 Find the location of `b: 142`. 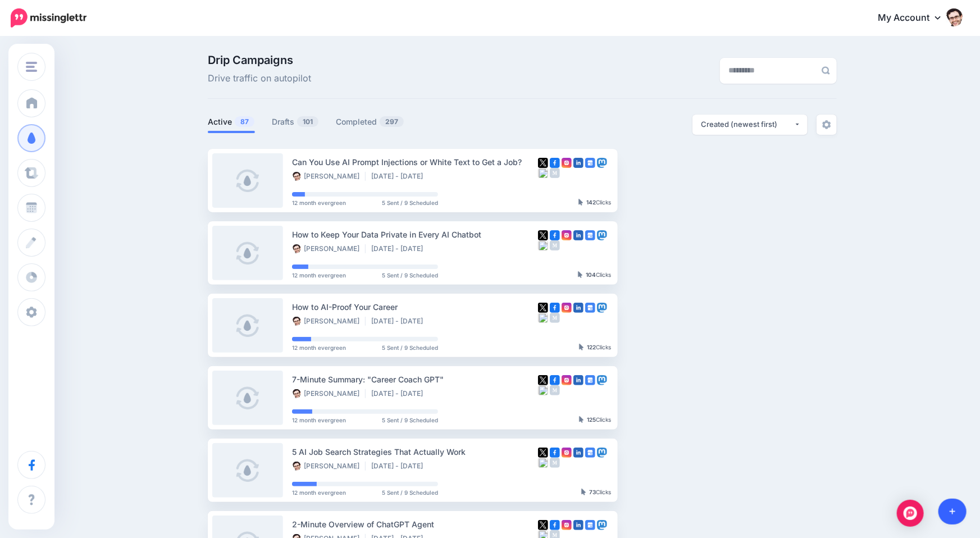

b: 142 is located at coordinates (591, 202).